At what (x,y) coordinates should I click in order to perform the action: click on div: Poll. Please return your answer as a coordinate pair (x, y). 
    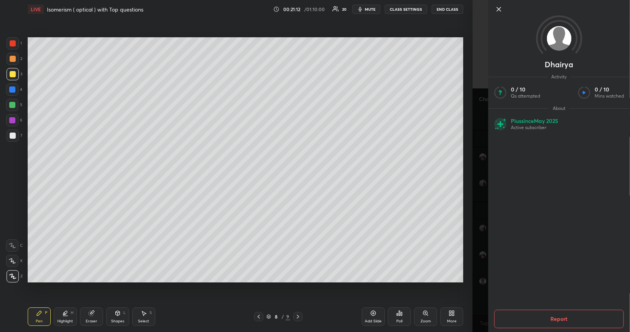
    Looking at the image, I should click on (400, 321).